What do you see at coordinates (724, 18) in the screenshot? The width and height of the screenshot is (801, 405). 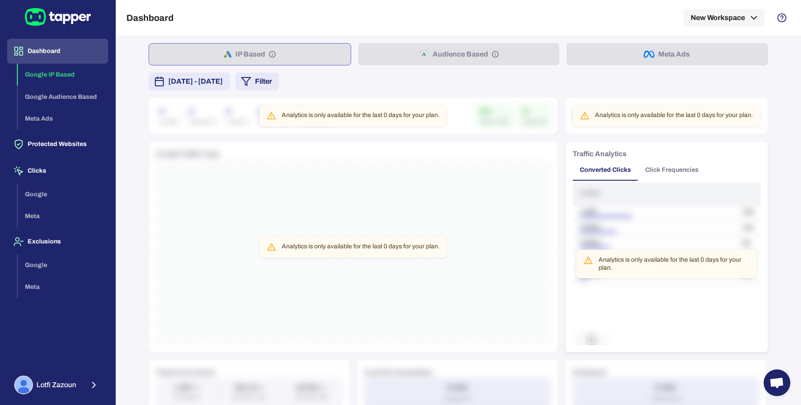 I see `button: New Workspace` at bounding box center [724, 18].